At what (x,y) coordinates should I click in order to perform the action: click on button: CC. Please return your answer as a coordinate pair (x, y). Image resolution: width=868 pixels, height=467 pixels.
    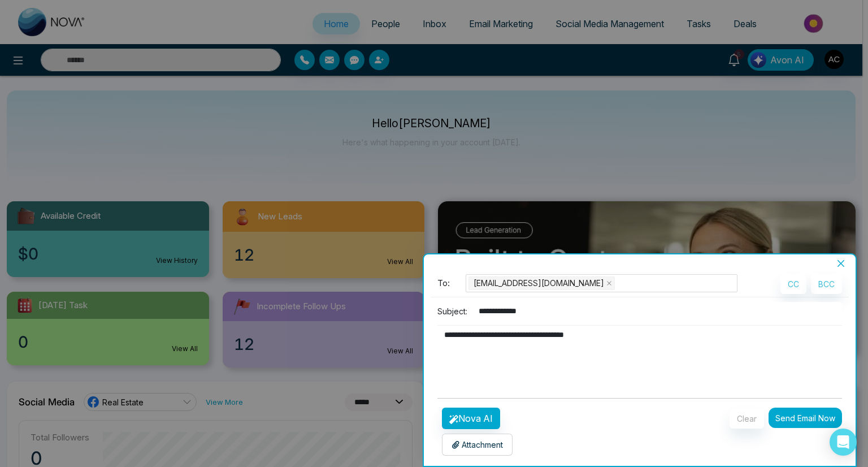
    Looking at the image, I should click on (793, 284).